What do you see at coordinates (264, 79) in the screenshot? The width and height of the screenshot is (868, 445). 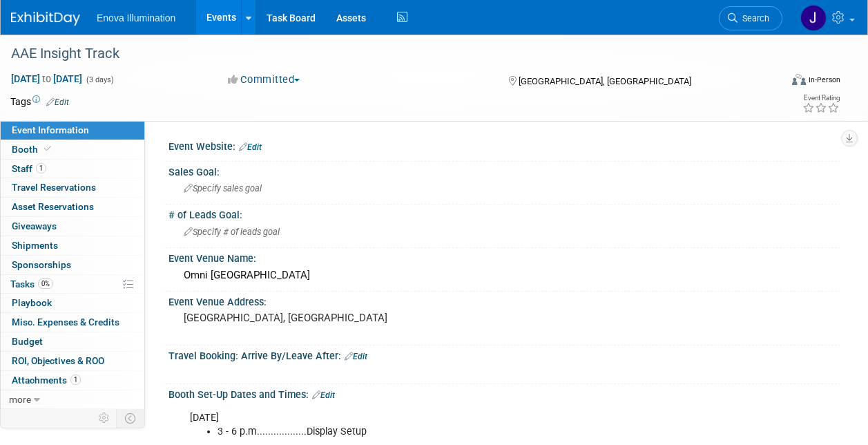 I see `button: Committed` at bounding box center [264, 79].